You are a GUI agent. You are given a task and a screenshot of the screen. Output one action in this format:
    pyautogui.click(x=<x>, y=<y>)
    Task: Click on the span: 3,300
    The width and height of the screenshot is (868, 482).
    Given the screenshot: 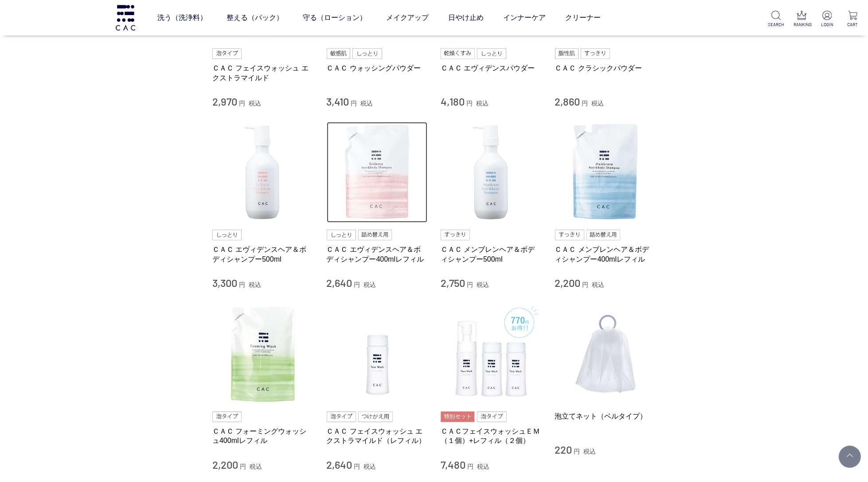 What is the action you would take?
    pyautogui.click(x=225, y=282)
    